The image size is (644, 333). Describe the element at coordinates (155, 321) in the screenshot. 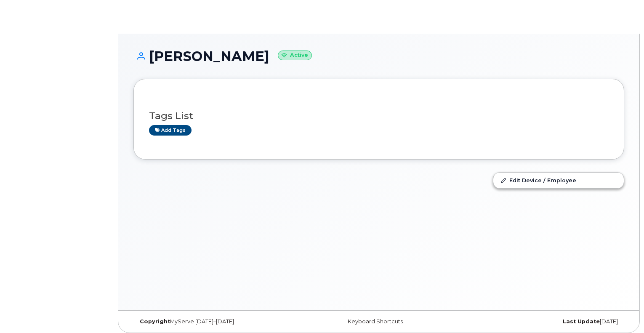

I see `strong: Copyright` at that location.